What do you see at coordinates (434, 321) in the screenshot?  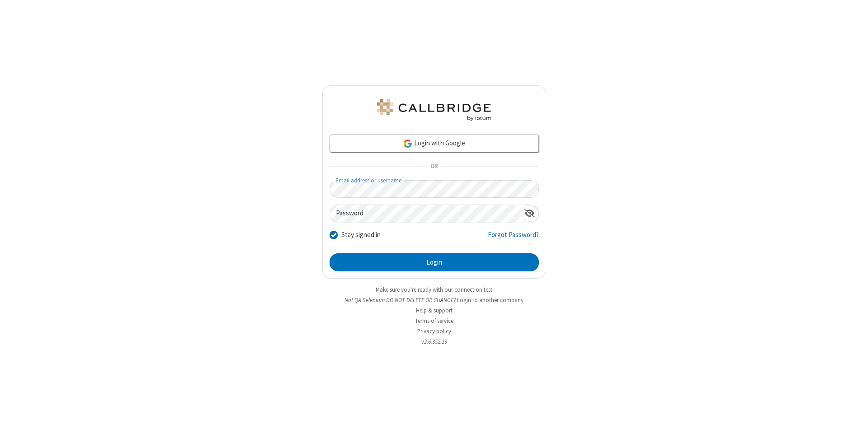 I see `a: Terms of service` at bounding box center [434, 321].